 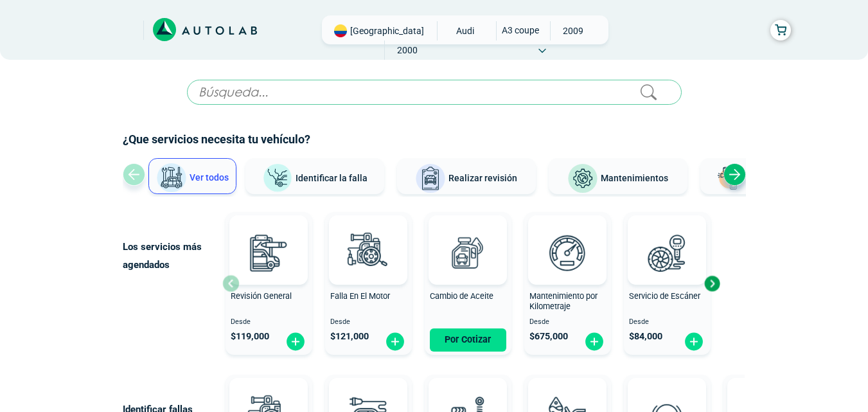 What do you see at coordinates (573, 31) in the screenshot?
I see `span: 2009` at bounding box center [573, 31].